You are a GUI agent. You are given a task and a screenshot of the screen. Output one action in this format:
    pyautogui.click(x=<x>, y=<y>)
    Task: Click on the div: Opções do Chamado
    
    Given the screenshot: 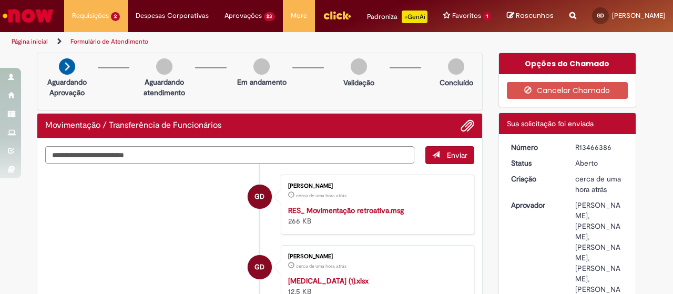 What is the action you would take?
    pyautogui.click(x=568, y=64)
    